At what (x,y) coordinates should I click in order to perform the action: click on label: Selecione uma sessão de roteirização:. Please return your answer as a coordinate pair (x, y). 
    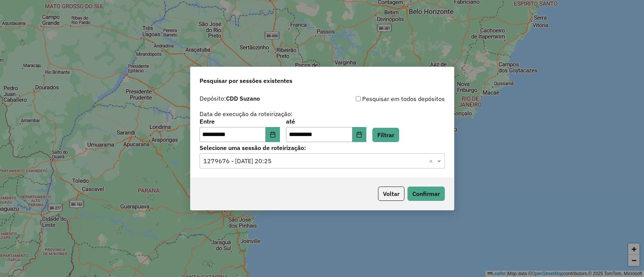
    Looking at the image, I should click on (322, 148).